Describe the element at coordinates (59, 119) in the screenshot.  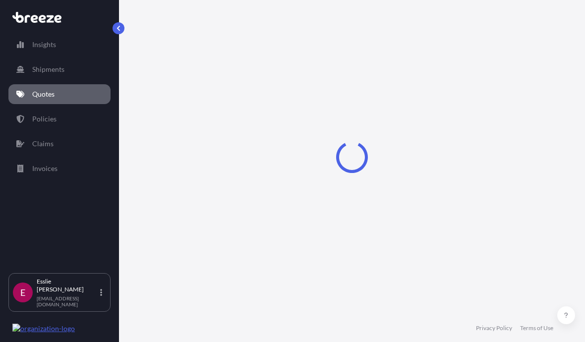
I see `a: Policies` at that location.